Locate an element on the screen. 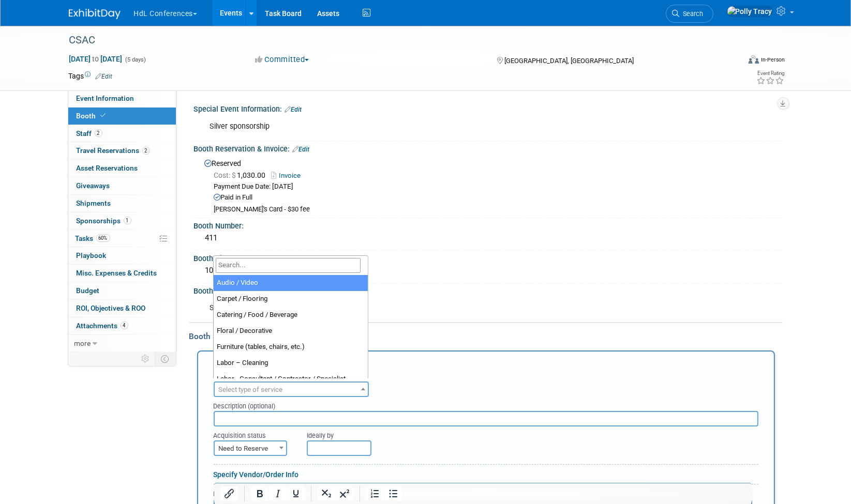 The width and height of the screenshot is (851, 504). a: Search is located at coordinates (689, 13).